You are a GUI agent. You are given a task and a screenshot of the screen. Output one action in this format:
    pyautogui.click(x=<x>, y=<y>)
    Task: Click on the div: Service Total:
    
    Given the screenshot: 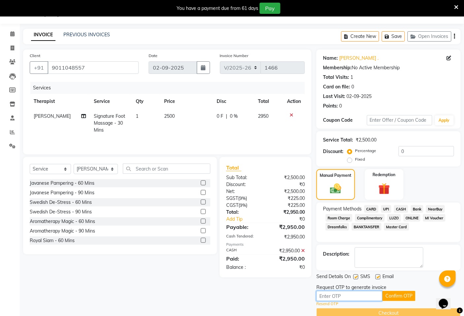 What is the action you would take?
    pyautogui.click(x=338, y=140)
    